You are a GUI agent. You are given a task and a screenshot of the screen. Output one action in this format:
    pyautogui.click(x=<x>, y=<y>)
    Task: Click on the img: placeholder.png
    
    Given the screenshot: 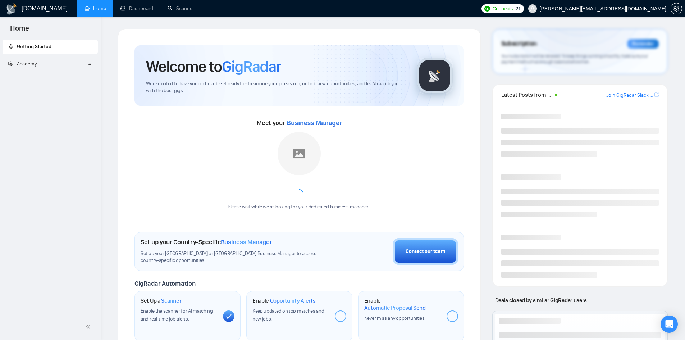 What is the action you would take?
    pyautogui.click(x=299, y=154)
    